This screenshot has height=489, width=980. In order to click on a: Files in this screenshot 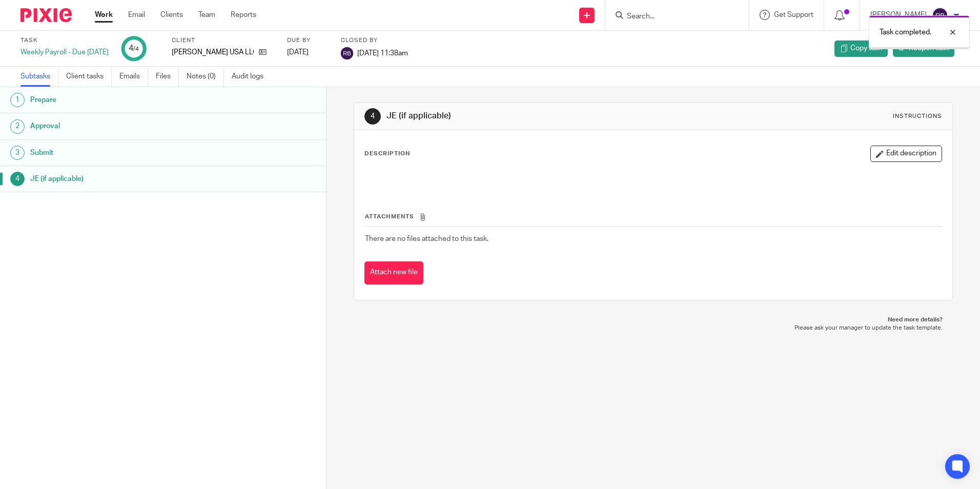, I will do `click(167, 76)`.